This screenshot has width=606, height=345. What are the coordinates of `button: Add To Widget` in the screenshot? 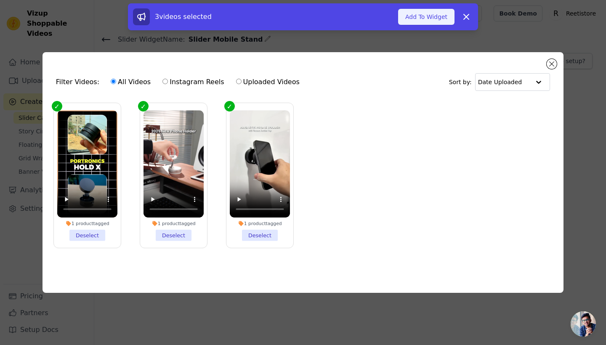 It's located at (426, 17).